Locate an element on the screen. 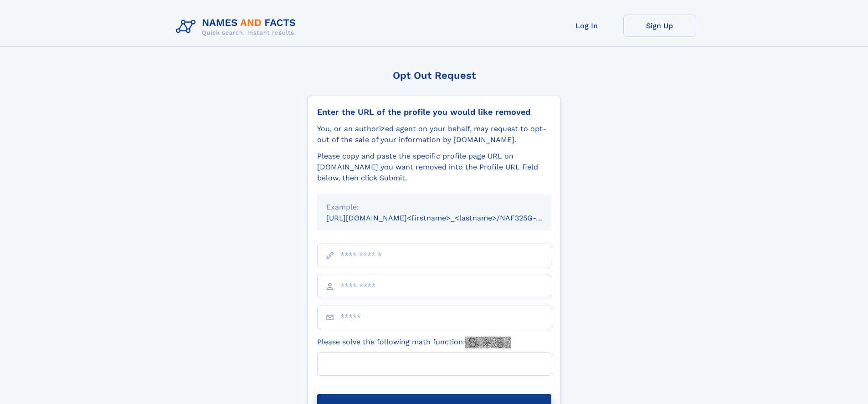 This screenshot has height=404, width=868. div: Example: is located at coordinates (434, 207).